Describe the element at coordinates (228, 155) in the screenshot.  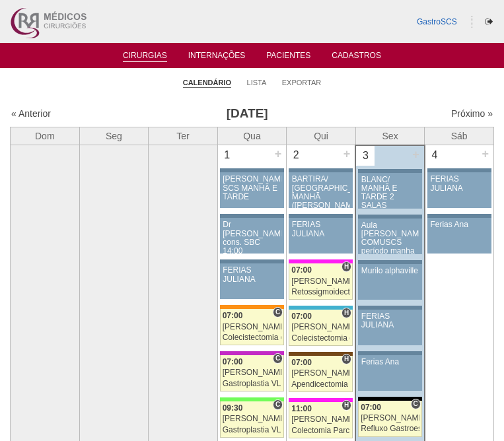
I see `div: 1` at that location.